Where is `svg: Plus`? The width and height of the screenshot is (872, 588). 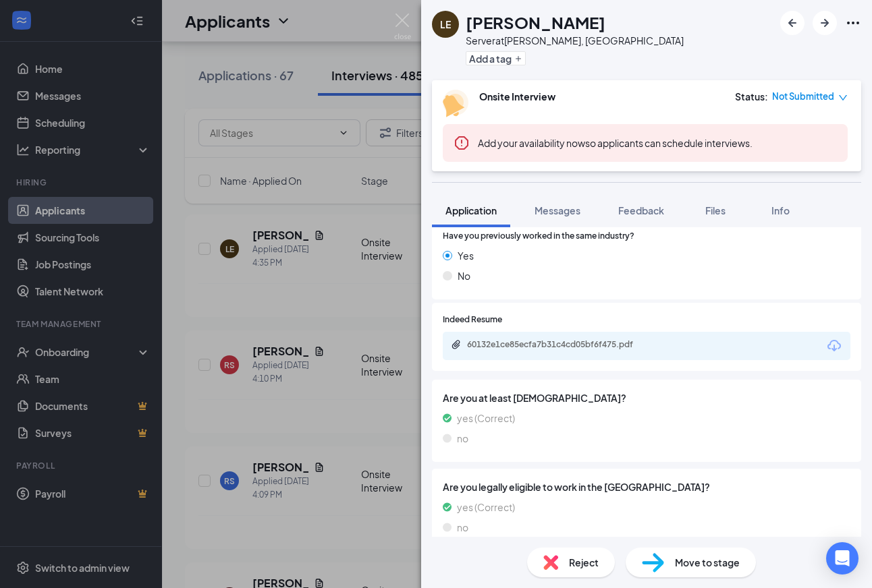 svg: Plus is located at coordinates (518, 59).